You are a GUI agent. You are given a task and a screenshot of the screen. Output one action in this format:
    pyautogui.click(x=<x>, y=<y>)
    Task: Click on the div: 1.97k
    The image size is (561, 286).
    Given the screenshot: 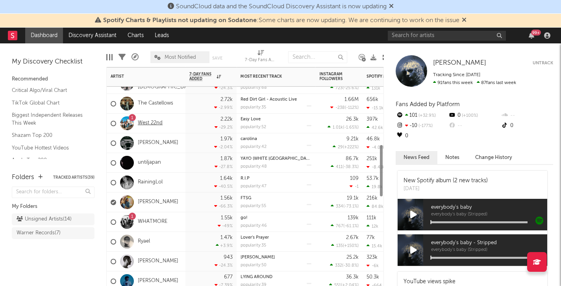 What is the action you would take?
    pyautogui.click(x=226, y=139)
    